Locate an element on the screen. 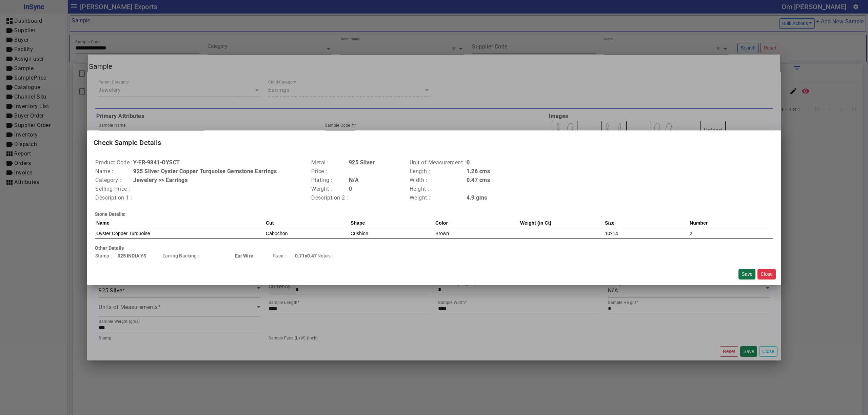 The image size is (868, 415). td: Description 2 : is located at coordinates (329, 198).